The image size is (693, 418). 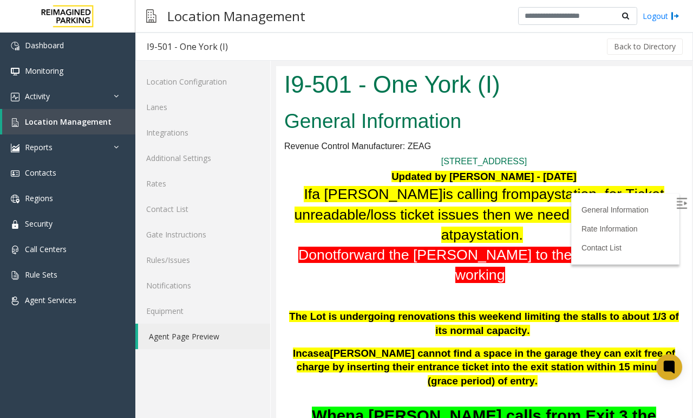 What do you see at coordinates (41, 274) in the screenshot?
I see `span: Rule Sets` at bounding box center [41, 274].